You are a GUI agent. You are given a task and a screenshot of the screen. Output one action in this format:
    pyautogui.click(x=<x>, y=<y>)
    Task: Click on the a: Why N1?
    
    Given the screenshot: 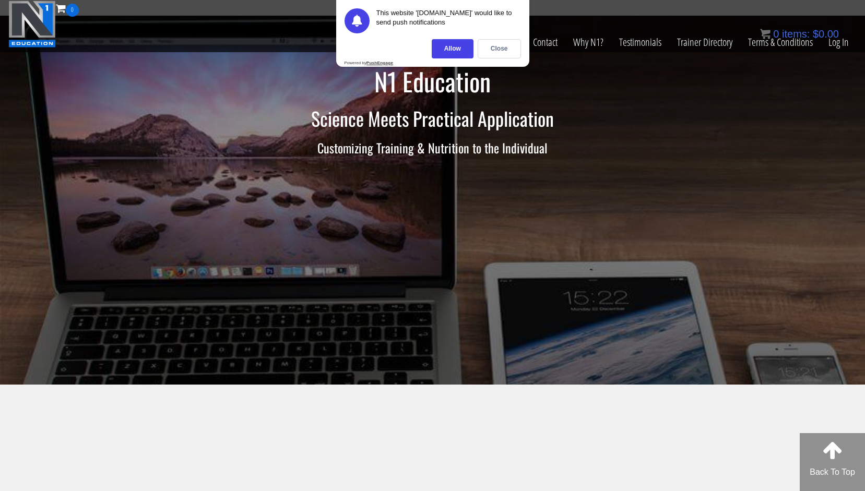 What is the action you would take?
    pyautogui.click(x=589, y=42)
    